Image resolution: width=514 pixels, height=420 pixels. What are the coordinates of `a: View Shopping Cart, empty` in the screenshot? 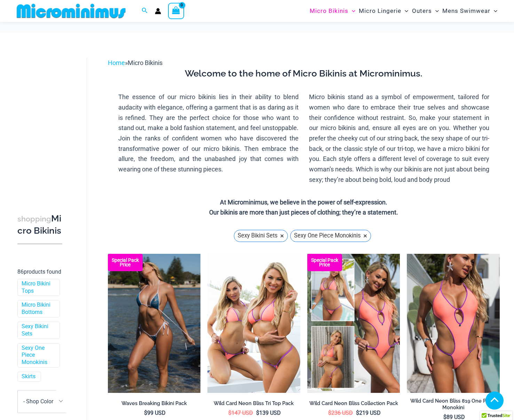 It's located at (176, 11).